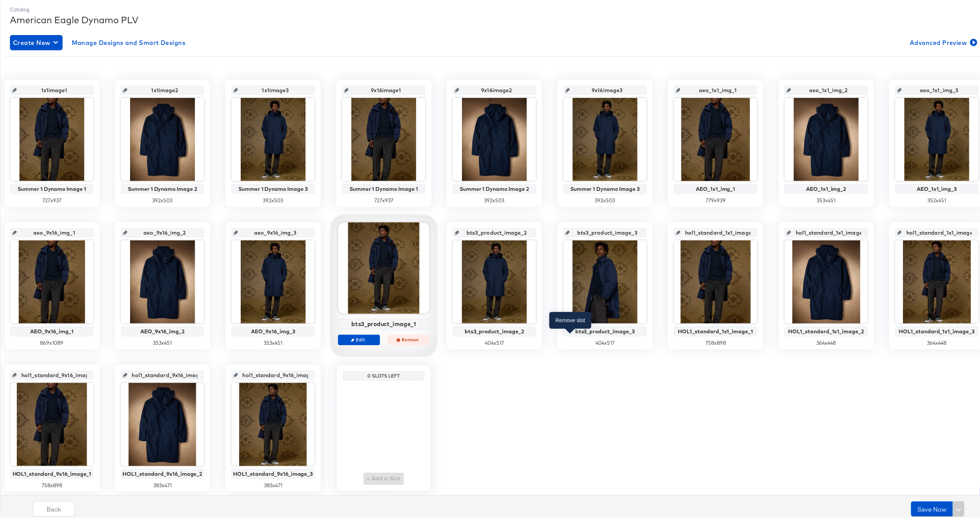  I want to click on div: bts3_product_image_1, so click(384, 322).